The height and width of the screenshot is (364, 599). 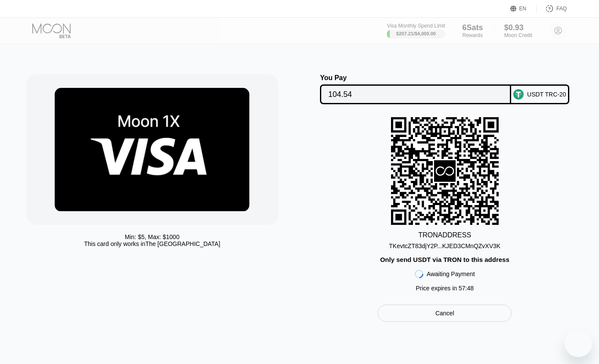 I want to click on div: $207.21 / $4,000.00, so click(x=416, y=33).